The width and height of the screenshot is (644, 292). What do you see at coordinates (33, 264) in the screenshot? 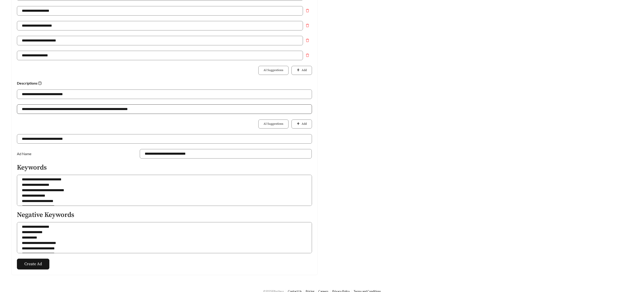
I see `span: Create Ad` at bounding box center [33, 264].